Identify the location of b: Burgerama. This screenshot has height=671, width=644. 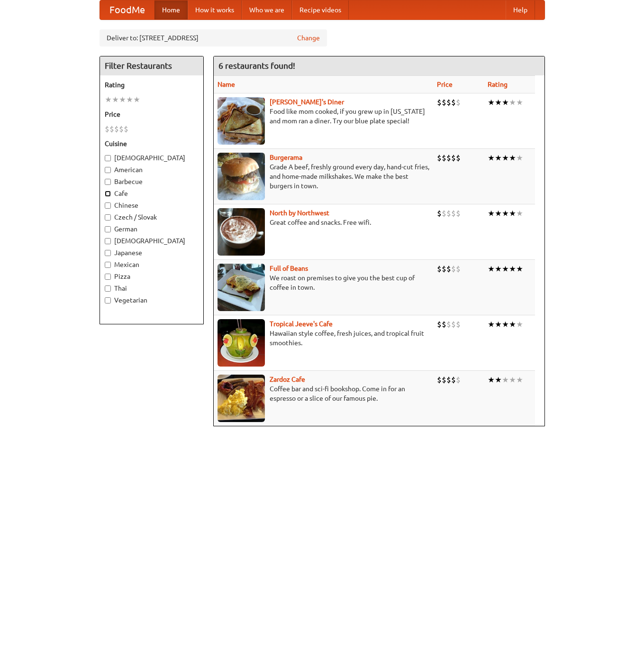
(286, 158).